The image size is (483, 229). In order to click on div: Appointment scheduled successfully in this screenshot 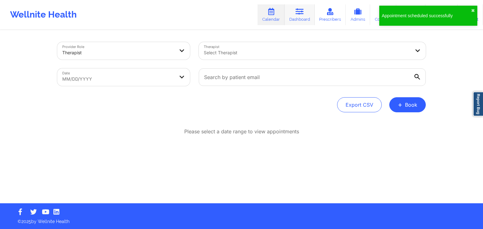, I will do `click(426, 16)`.